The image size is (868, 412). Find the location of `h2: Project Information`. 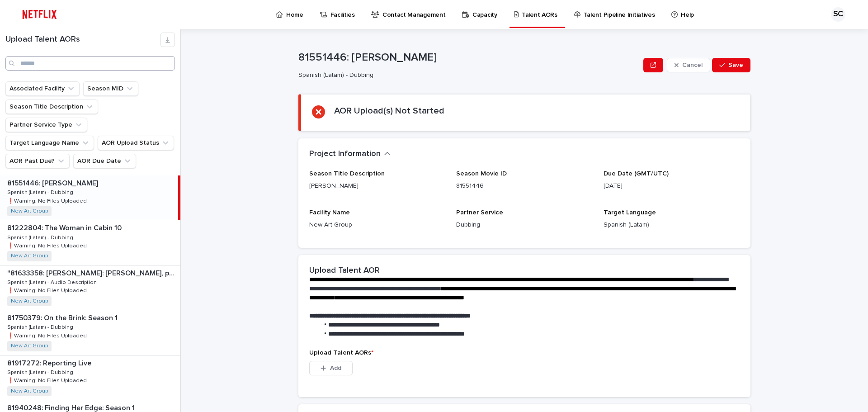

h2: Project Information is located at coordinates (345, 154).